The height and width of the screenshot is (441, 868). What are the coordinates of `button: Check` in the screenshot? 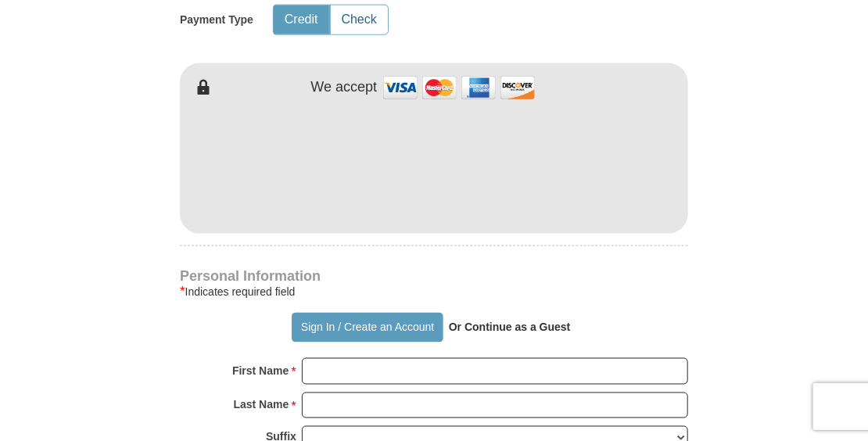 It's located at (359, 19).